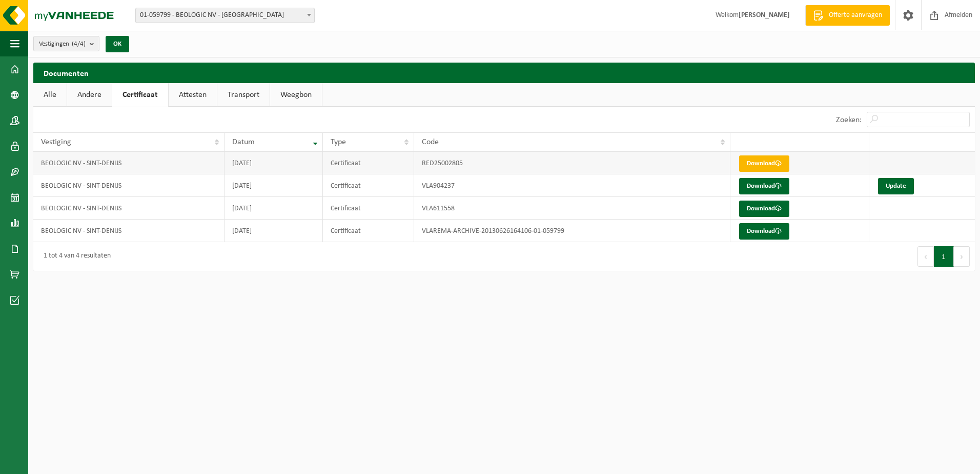 This screenshot has height=474, width=980. Describe the element at coordinates (849, 120) in the screenshot. I see `label: Zoeken:` at that location.